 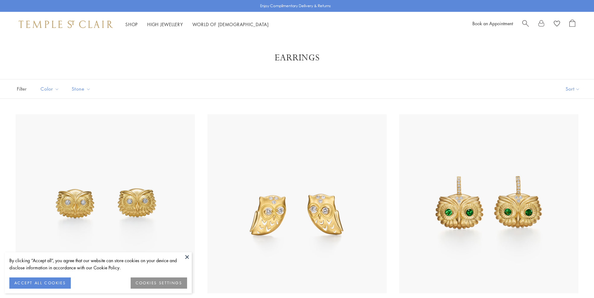 What do you see at coordinates (297, 204) in the screenshot?
I see `img: 18K Owlwood Post Earrings` at bounding box center [297, 204].